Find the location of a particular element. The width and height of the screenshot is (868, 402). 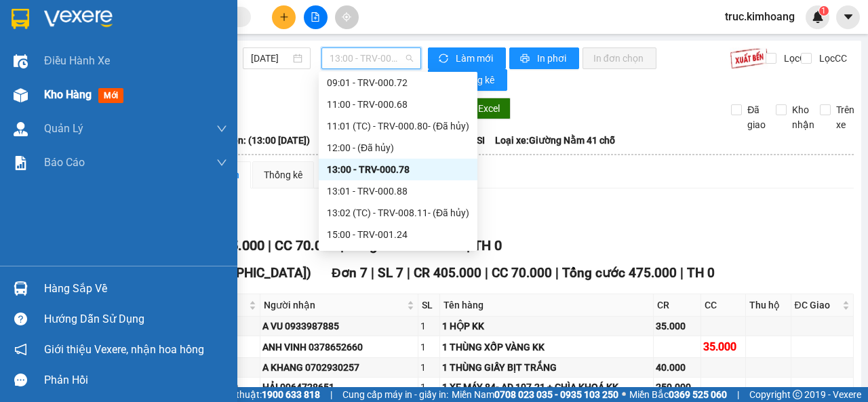

span: Điều hành xe is located at coordinates (76, 60).